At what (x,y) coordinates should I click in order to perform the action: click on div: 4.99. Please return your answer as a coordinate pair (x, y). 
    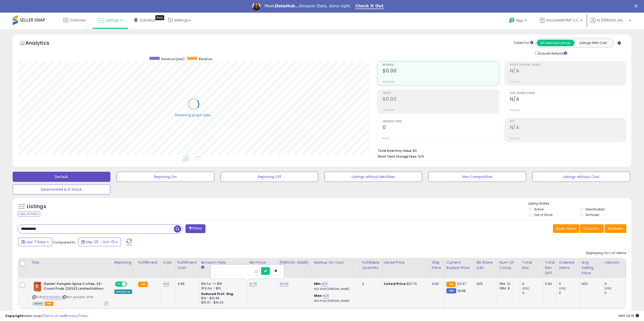
    Looking at the image, I should click on (186, 284).